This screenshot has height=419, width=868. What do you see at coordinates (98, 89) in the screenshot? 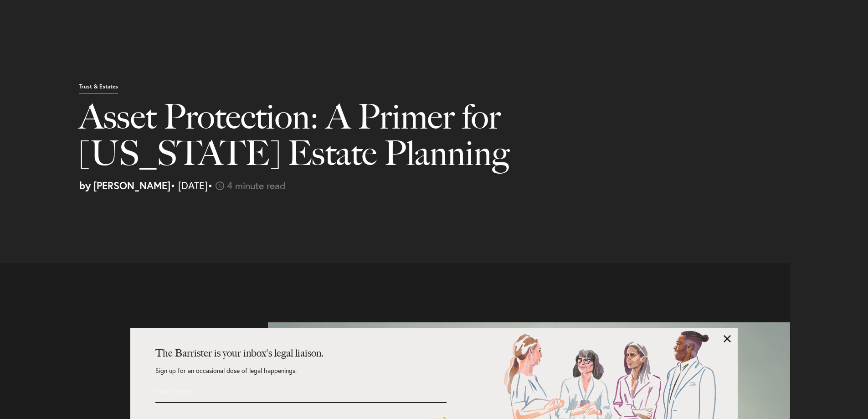
I see `p: Trust & Estates` at bounding box center [98, 89].